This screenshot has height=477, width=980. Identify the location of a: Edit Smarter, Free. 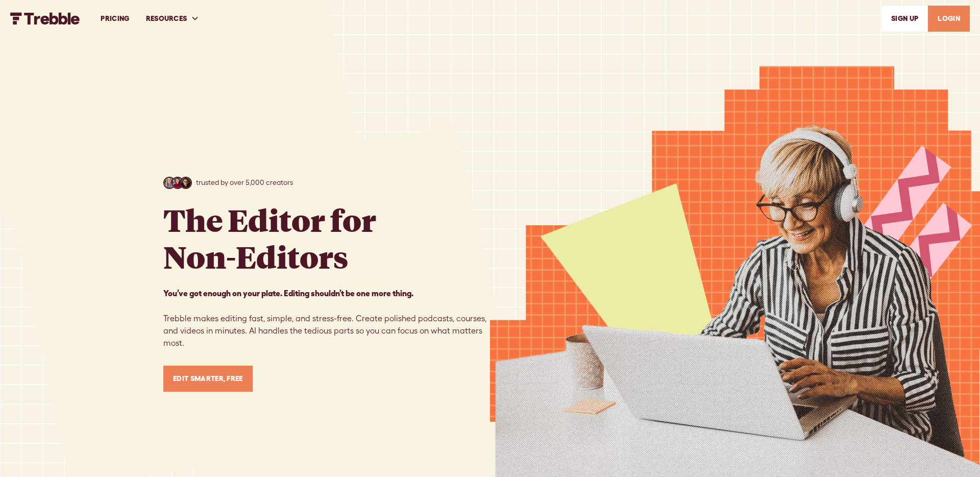
(208, 378).